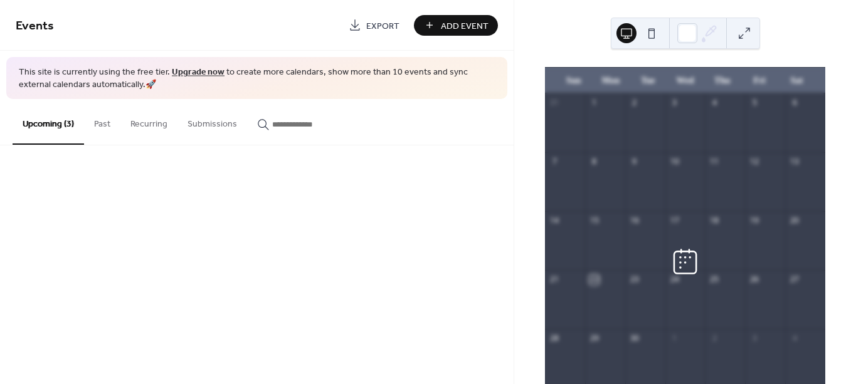  Describe the element at coordinates (794, 162) in the screenshot. I see `div: 13` at that location.